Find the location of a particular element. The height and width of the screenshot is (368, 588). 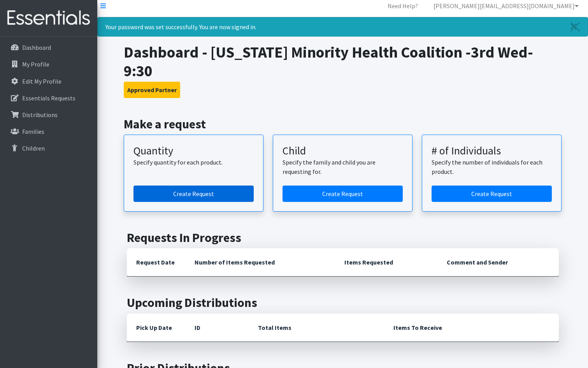

p: My Profile is located at coordinates (35, 64).